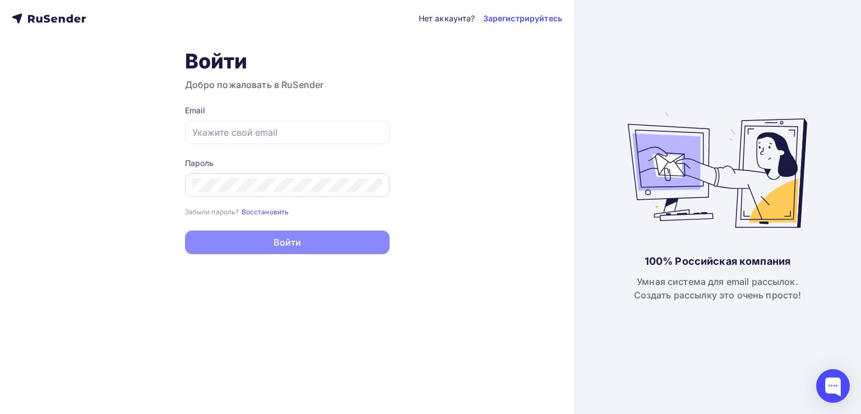 The image size is (861, 414). I want to click on div: 100% Российская компания, so click(717, 261).